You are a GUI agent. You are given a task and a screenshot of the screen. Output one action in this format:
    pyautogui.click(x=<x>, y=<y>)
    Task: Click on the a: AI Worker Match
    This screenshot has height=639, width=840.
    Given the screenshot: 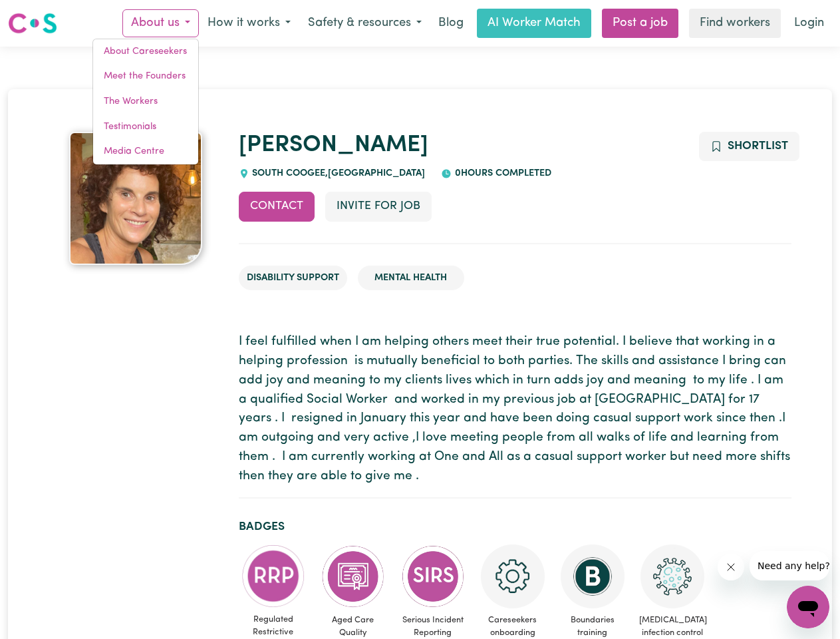 What is the action you would take?
    pyautogui.click(x=534, y=23)
    